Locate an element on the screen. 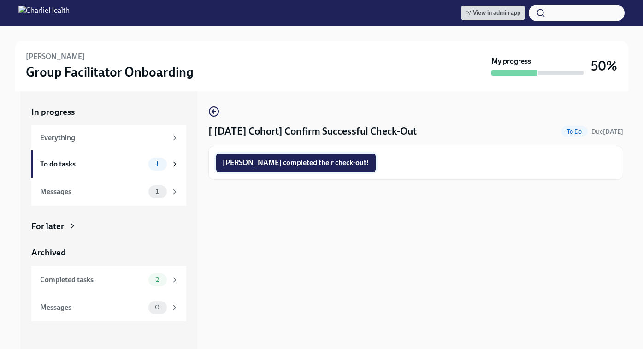 Image resolution: width=643 pixels, height=349 pixels. a: To do tasks1 is located at coordinates (109, 164).